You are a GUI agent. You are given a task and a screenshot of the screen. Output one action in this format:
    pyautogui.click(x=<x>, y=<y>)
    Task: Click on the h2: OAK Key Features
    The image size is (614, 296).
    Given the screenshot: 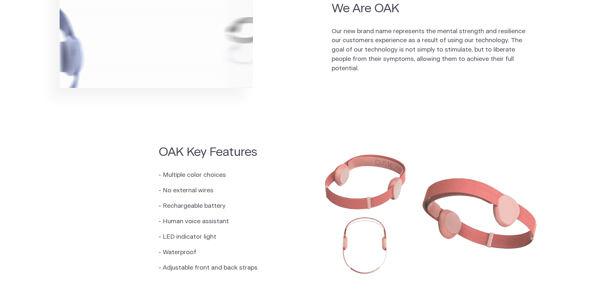 What is the action you would take?
    pyautogui.click(x=208, y=152)
    